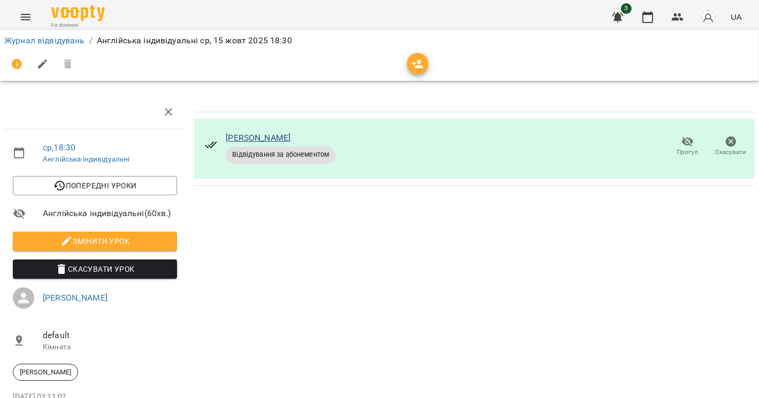  What do you see at coordinates (95, 269) in the screenshot?
I see `span: Скасувати Урок` at bounding box center [95, 269].